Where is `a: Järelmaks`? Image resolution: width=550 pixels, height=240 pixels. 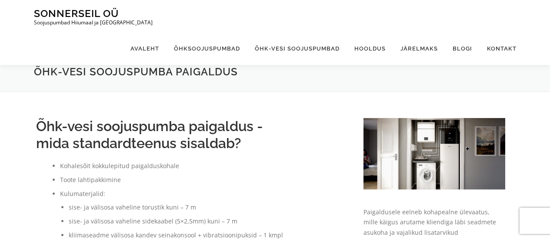
a: Järelmaks is located at coordinates (419, 48).